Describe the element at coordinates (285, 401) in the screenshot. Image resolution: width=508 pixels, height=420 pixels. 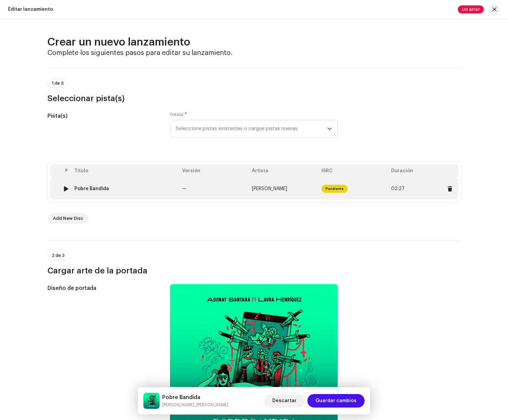
I see `button: Descartar` at that location.